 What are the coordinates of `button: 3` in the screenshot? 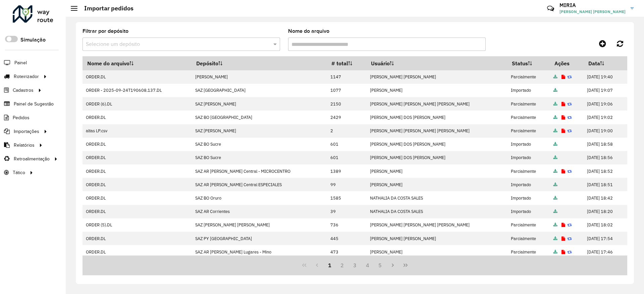 It's located at (355, 265).